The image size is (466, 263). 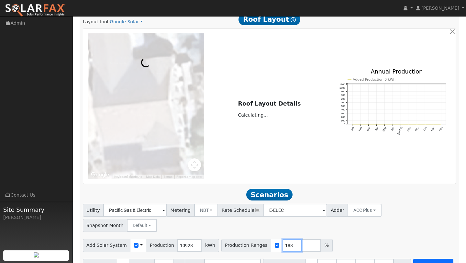 What do you see at coordinates (343, 91) in the screenshot?
I see `text: 900` at bounding box center [343, 91].